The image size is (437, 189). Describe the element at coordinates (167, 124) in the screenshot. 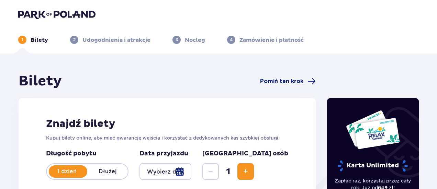

I see `h2: Znajdź bilety` at that location.